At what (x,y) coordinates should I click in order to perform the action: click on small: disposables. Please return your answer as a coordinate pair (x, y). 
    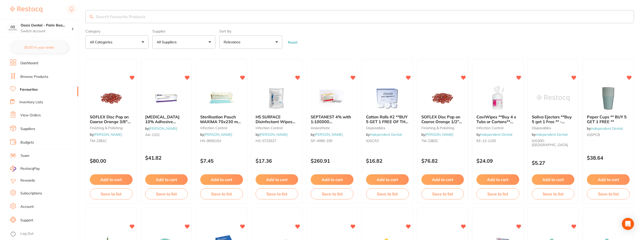
    Looking at the image, I should click on (553, 128).